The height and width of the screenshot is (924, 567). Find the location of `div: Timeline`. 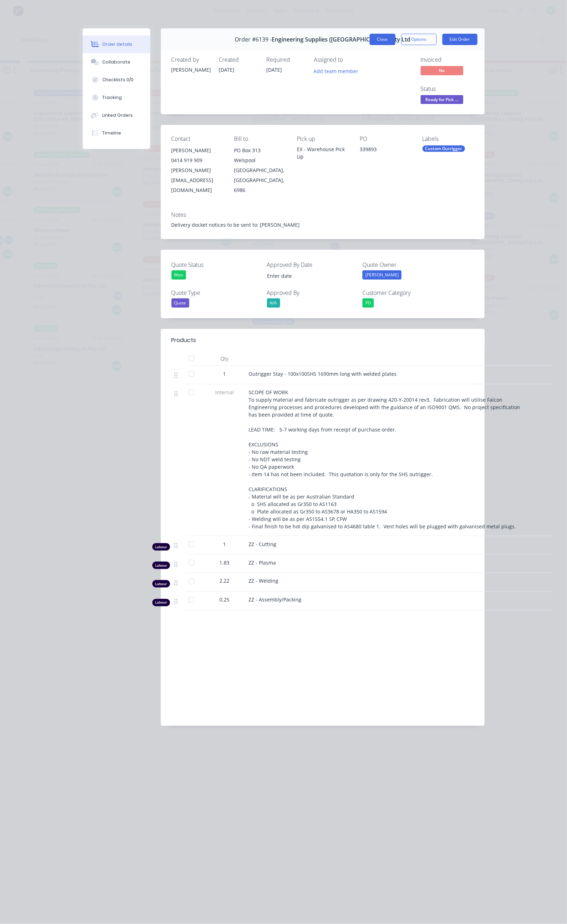

div: Timeline is located at coordinates (112, 133).